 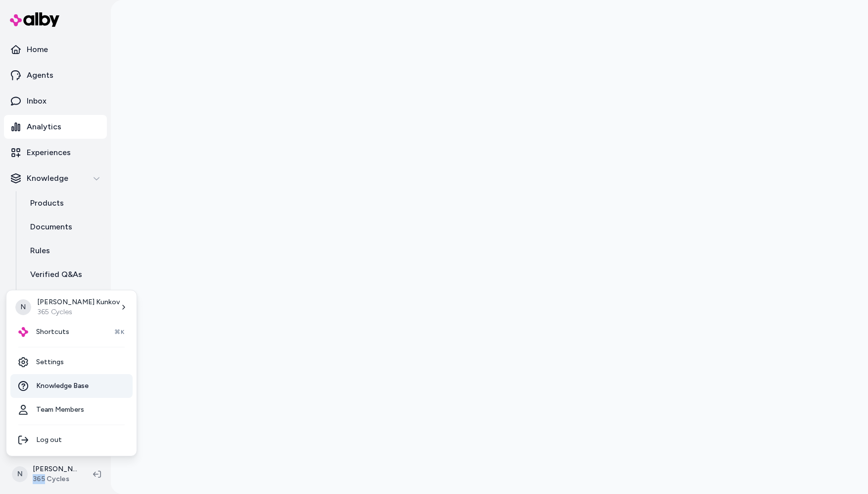 What do you see at coordinates (119, 332) in the screenshot?
I see `span: ⌘K` at bounding box center [119, 332].